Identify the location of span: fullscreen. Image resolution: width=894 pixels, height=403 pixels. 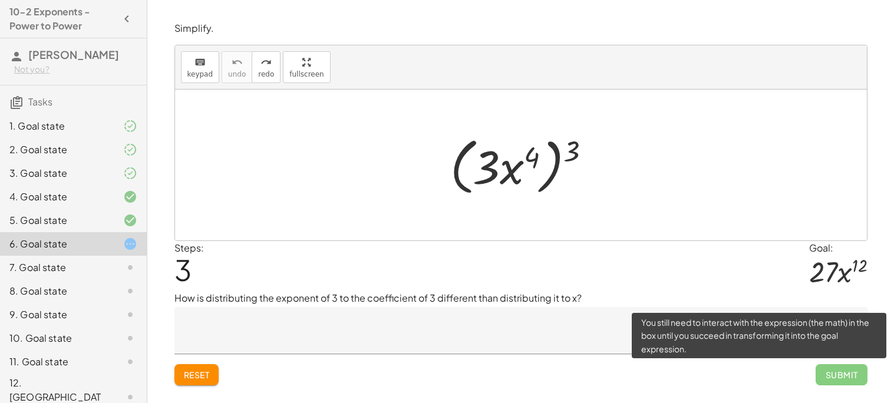
(306, 74).